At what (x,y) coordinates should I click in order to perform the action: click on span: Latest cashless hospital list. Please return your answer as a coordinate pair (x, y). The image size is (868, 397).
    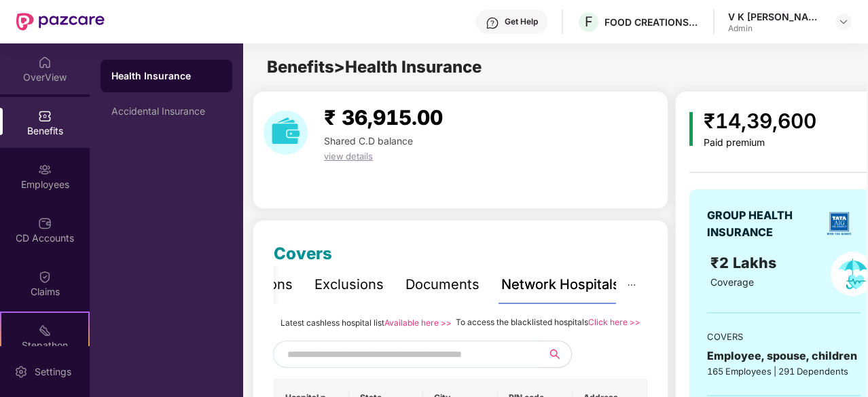
    Looking at the image, I should click on (332, 322).